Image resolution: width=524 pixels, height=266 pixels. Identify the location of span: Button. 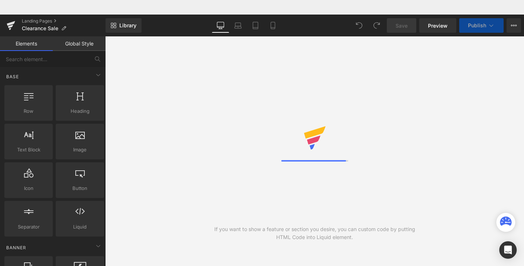
(80, 188).